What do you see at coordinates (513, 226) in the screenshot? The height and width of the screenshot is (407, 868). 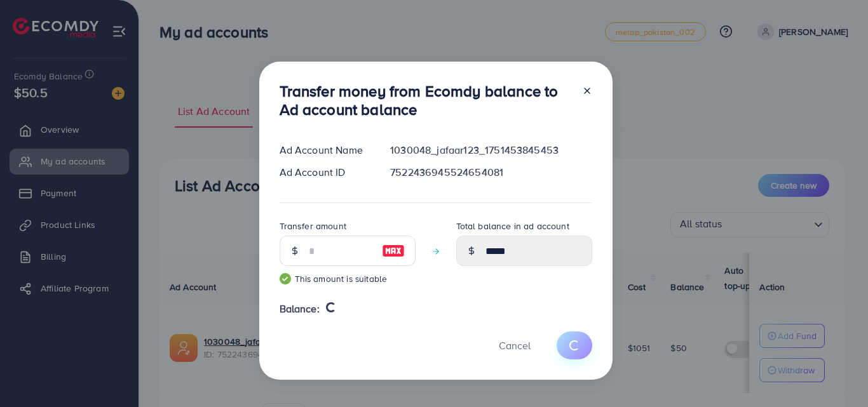 I see `label: Total balance in ad account` at bounding box center [513, 226].